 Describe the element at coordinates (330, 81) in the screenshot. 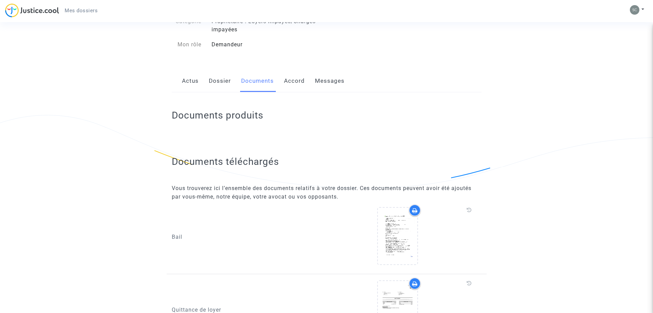

I see `a: Messages` at that location.